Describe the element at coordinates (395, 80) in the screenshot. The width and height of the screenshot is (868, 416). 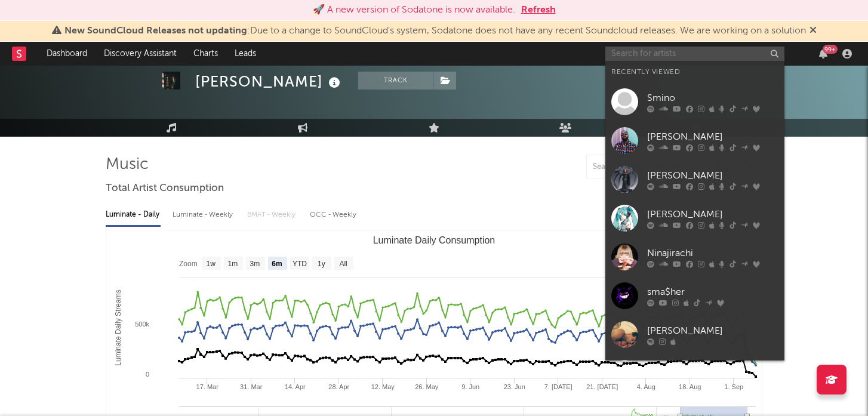
I see `button: Track` at that location.